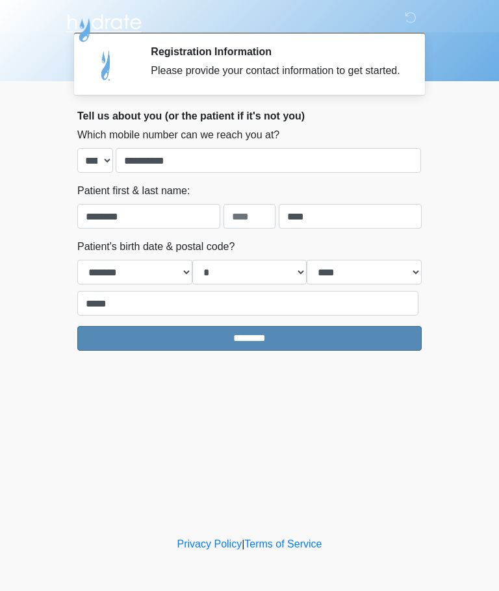  Describe the element at coordinates (156, 247) in the screenshot. I see `label: Patient's birth date & postal code?` at that location.